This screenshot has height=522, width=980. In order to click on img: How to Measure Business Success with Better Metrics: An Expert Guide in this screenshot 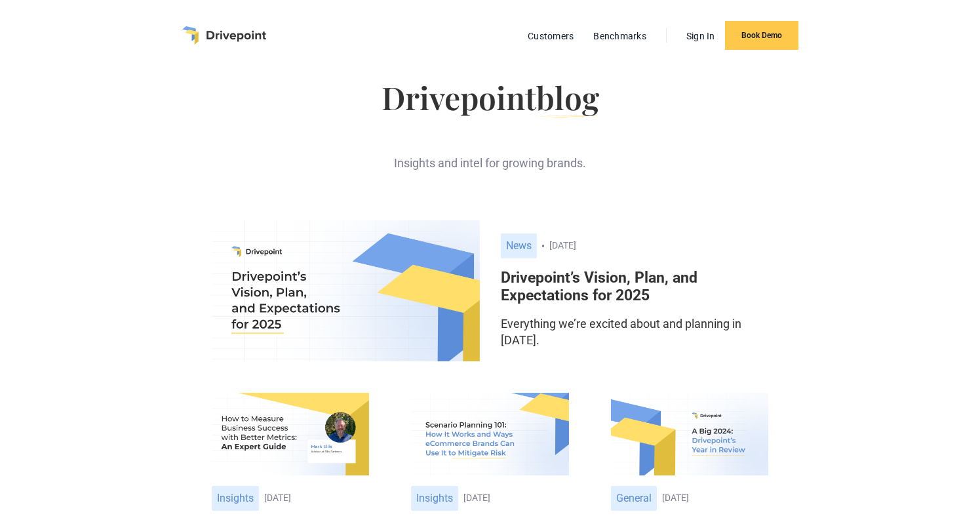, I will do `click(290, 434)`.